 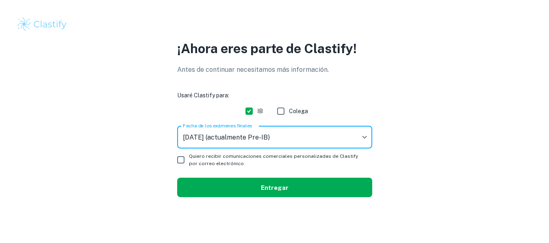 I want to click on font: Antes de continuar necesitamos más información., so click(x=253, y=69).